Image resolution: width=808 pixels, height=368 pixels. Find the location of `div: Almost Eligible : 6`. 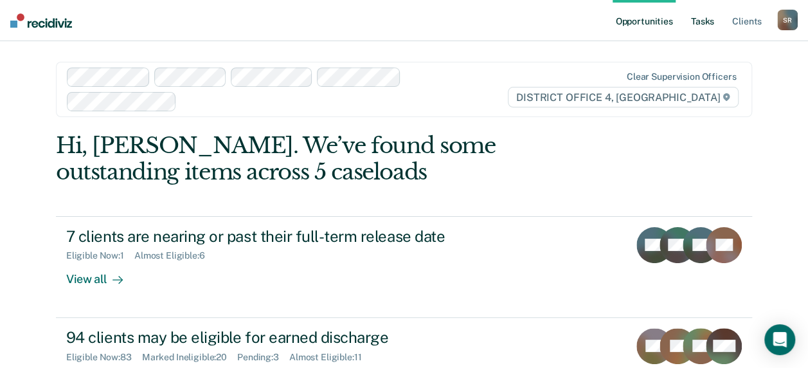

div: Almost Eligible : 6 is located at coordinates (175, 255).